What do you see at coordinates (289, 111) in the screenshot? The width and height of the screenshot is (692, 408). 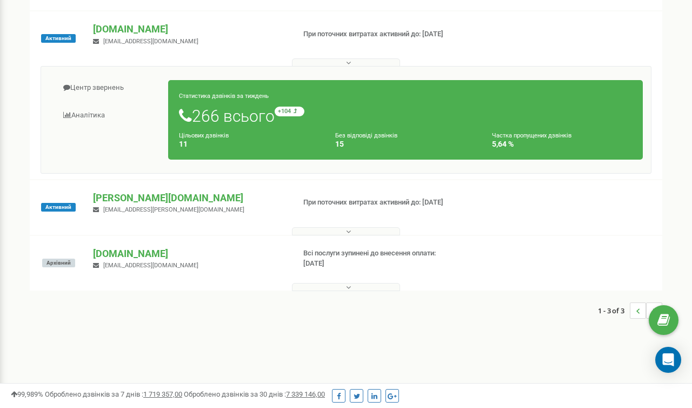 I see `small: +104` at bounding box center [289, 111].